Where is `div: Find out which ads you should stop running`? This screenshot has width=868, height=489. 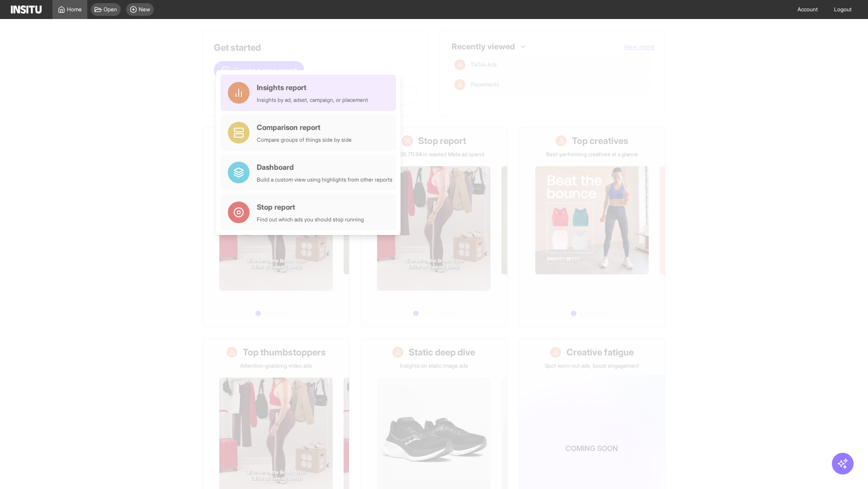
div: Find out which ads you should stop running is located at coordinates (310, 220).